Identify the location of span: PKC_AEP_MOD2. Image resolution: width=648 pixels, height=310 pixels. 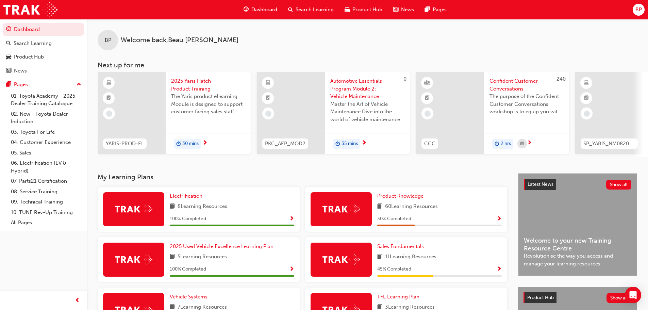
(285, 144).